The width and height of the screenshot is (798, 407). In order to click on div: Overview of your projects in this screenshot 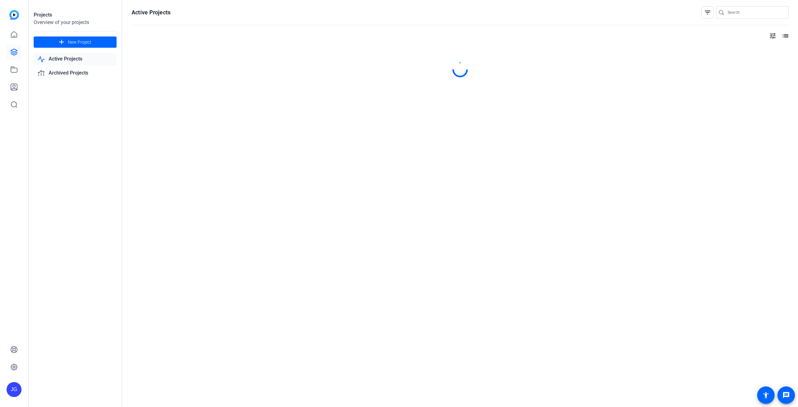, I will do `click(75, 22)`.